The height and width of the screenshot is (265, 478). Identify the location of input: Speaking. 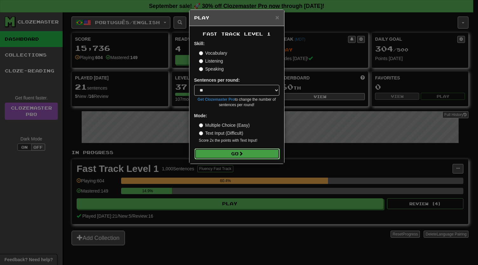
(201, 69).